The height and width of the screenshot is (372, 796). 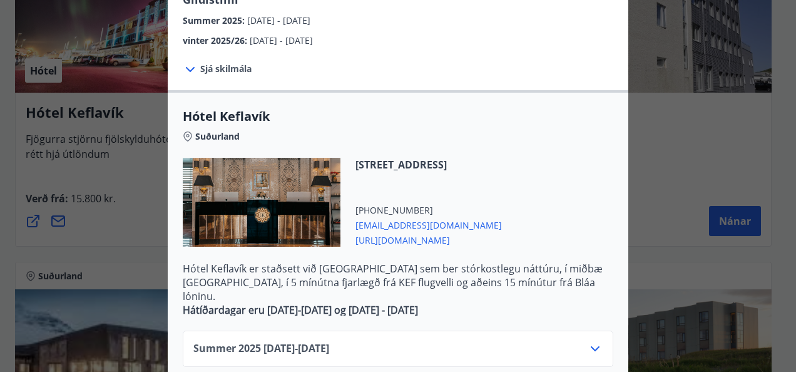 I want to click on span: Summer 2025 :, so click(x=215, y=20).